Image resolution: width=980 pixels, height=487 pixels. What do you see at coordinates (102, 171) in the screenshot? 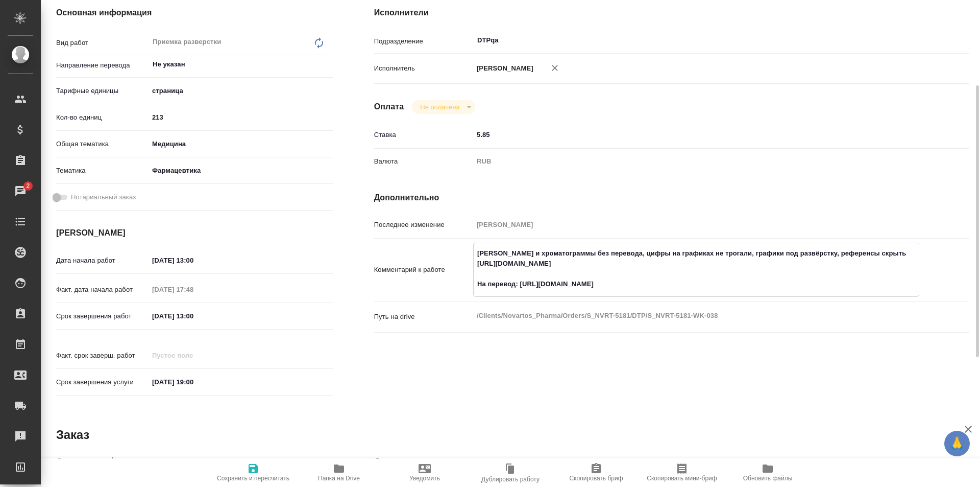
I see `p: Тематика` at bounding box center [102, 171].